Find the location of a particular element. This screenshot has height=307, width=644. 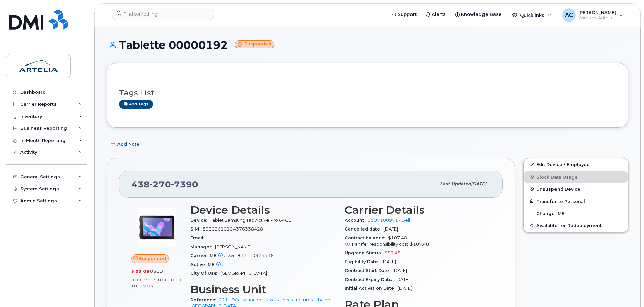

img: image20231002-3703462-twfi5z.jpeg is located at coordinates (157, 227).